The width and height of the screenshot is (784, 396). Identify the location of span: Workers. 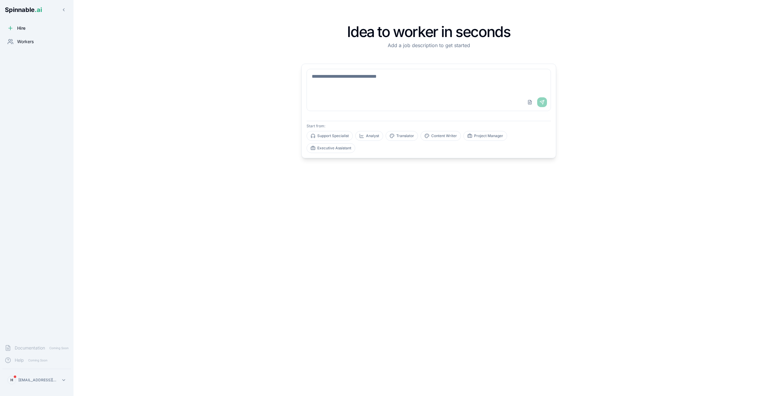
(25, 42).